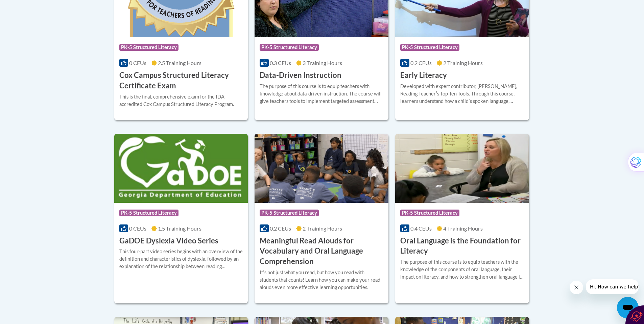  I want to click on div: The purpose of this course is to equip teachers with the knowledge of the components of oral lang..., so click(462, 269).